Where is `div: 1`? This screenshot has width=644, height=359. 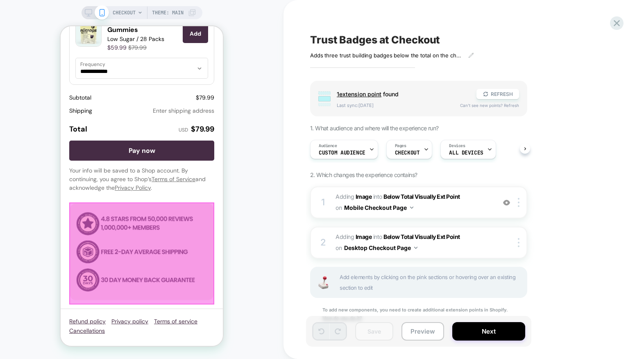 div: 1 is located at coordinates (323, 202).